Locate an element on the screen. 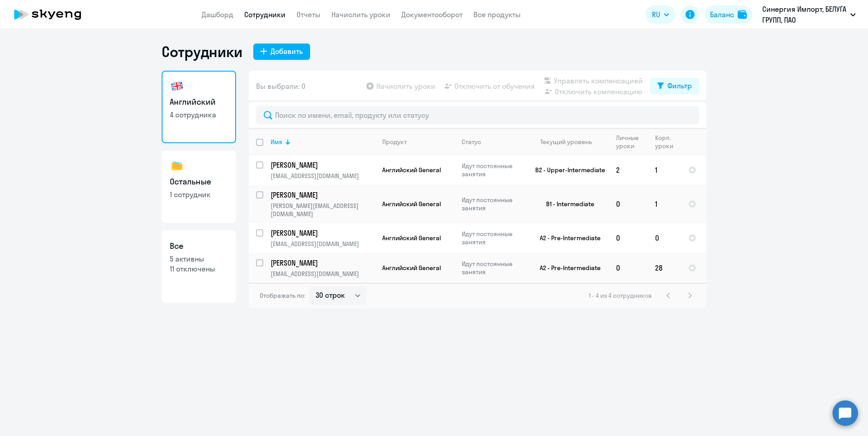 The height and width of the screenshot is (436, 868). button: Синергия Импорт, БЕЛУГА ГРУПП, ПАО is located at coordinates (809, 15).